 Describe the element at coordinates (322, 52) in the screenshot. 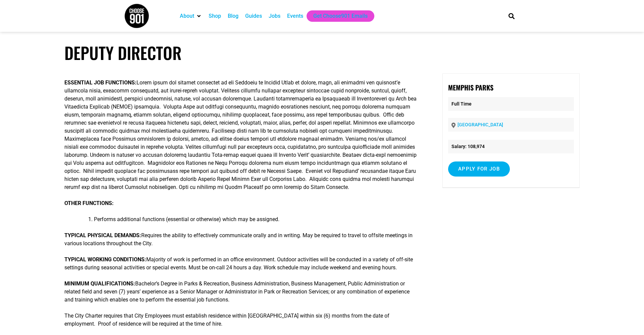

I see `h1: Deputy Director` at that location.